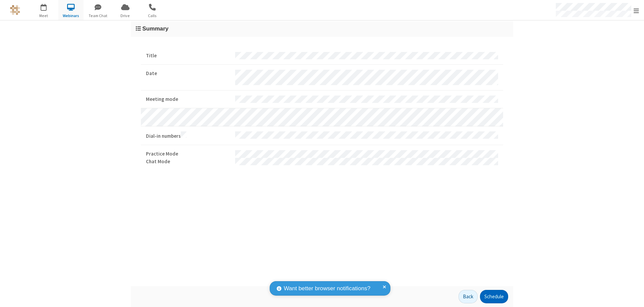 Image resolution: width=644 pixels, height=307 pixels. What do you see at coordinates (188, 162) in the screenshot?
I see `strong: Chat Mode` at bounding box center [188, 162].